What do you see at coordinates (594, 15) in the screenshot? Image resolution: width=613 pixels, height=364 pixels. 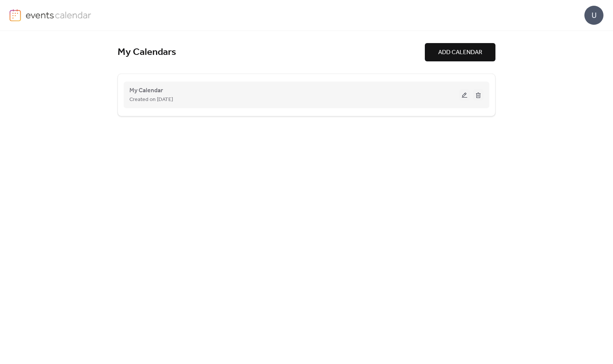 I see `div: U` at bounding box center [594, 15].